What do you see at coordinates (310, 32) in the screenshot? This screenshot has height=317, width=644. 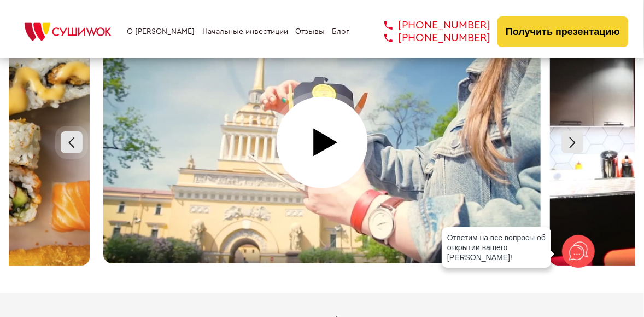 I see `a: Отзывы` at bounding box center [310, 32].